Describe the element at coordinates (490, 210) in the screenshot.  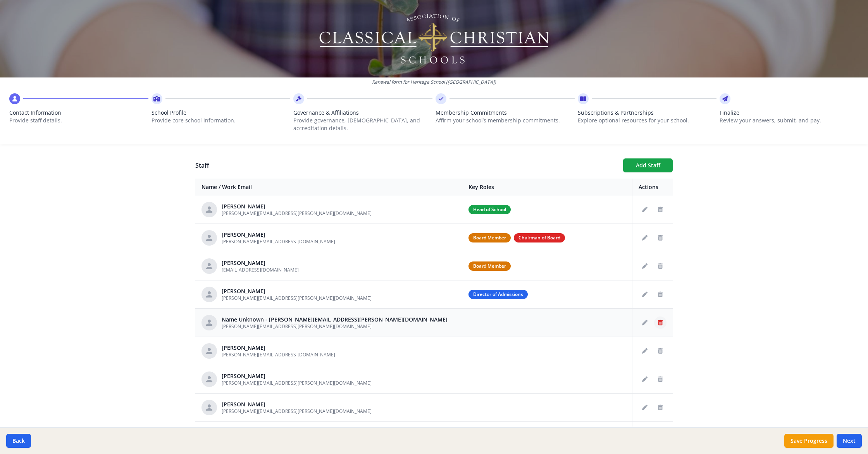
I see `span: Head of School` at that location.